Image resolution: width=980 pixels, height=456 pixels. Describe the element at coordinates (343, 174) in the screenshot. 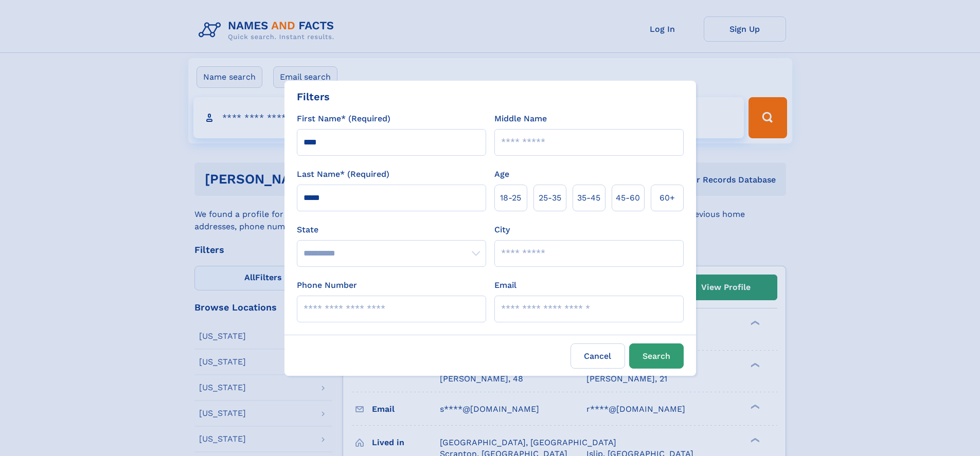

I see `label: Last Name* (Required)` at that location.